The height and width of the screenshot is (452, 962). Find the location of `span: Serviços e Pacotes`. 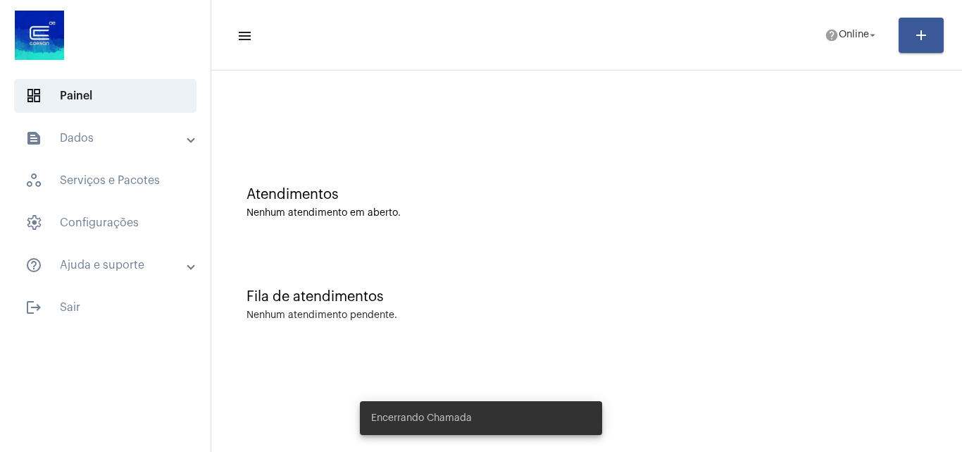

span: Serviços e Pacotes is located at coordinates (105, 180).